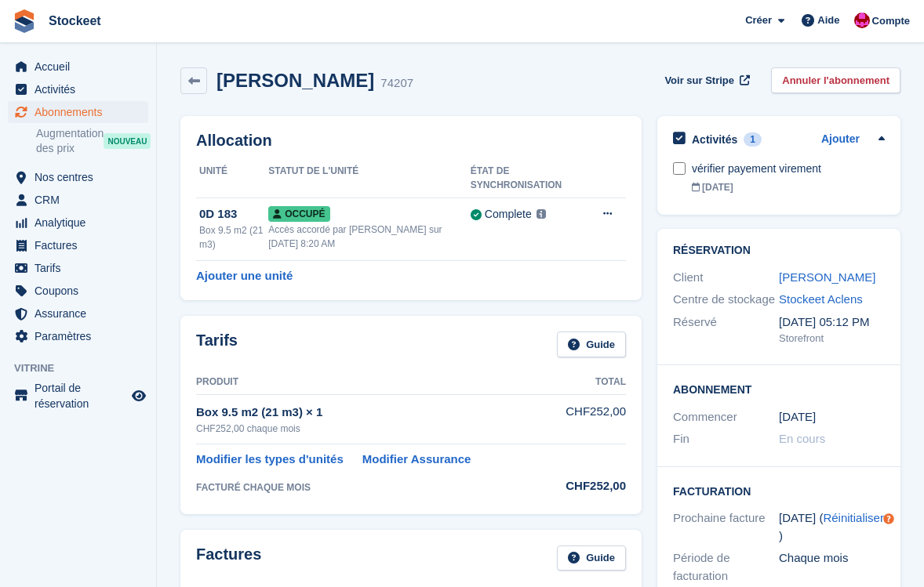 Image resolution: width=924 pixels, height=587 pixels. Describe the element at coordinates (82, 268) in the screenshot. I see `span: Tarifs` at that location.